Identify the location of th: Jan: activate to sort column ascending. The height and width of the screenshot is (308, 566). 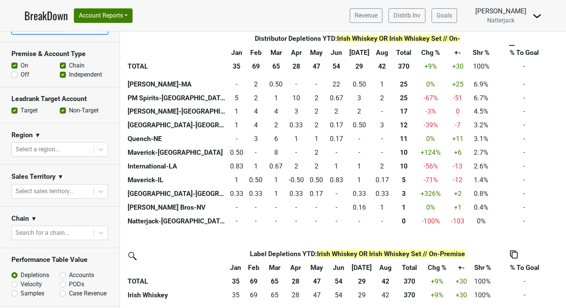
(235, 268).